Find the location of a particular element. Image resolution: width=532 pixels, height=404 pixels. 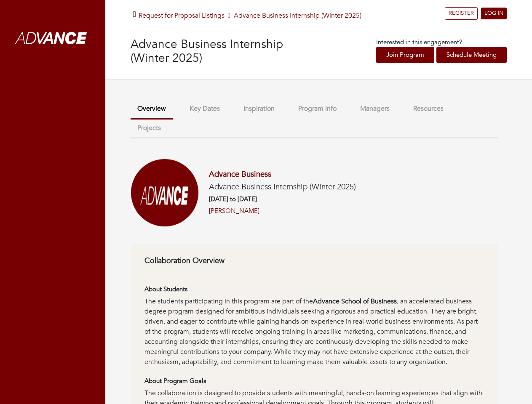

button: Resources is located at coordinates (429, 109).